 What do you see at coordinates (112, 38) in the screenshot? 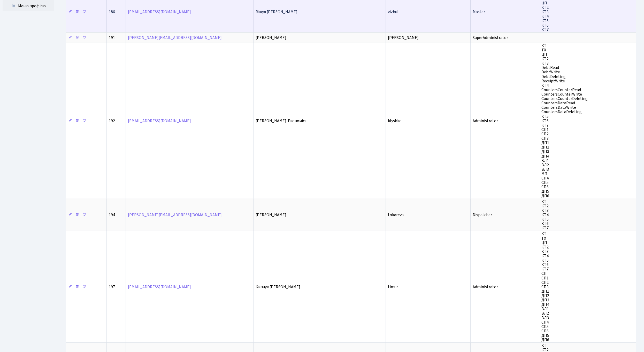
I see `span: 191` at bounding box center [112, 38].